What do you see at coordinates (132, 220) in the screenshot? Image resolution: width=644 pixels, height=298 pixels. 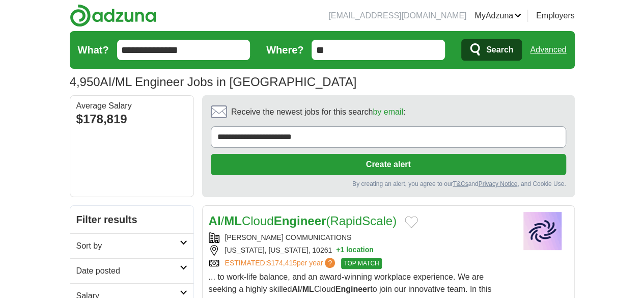 I see `h2: Filter results` at bounding box center [132, 220].